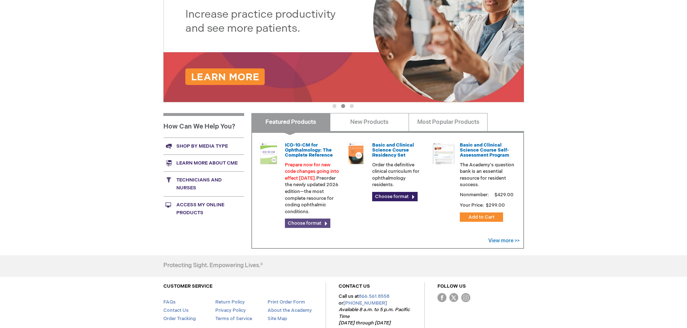  I want to click on a: Most Popular Products, so click(448, 122).